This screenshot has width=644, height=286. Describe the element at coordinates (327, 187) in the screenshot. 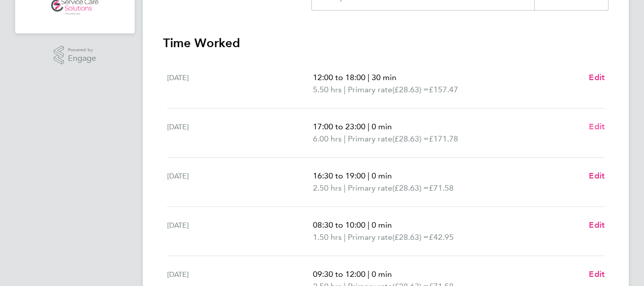

I see `span: 2.50 hrs` at that location.